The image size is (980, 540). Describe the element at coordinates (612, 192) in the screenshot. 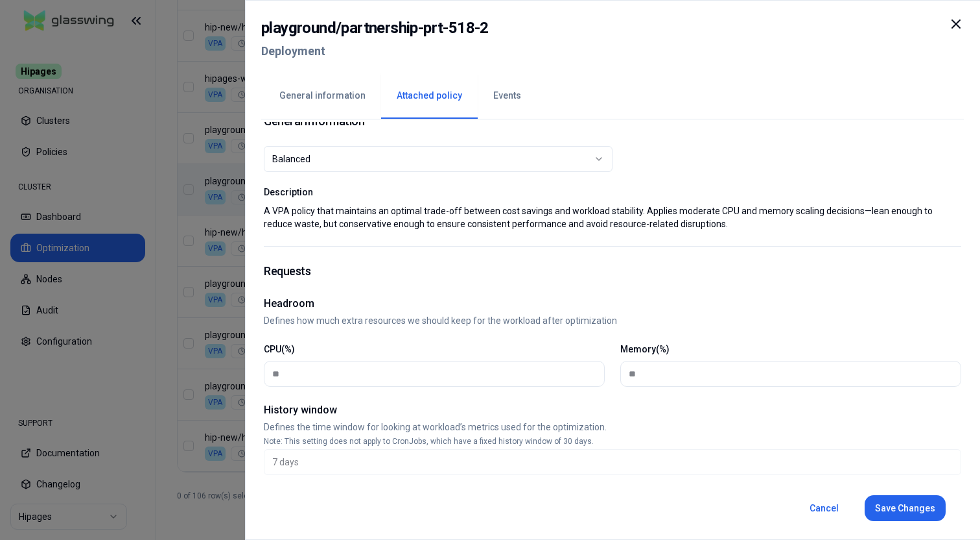

I see `label: Description` at that location.